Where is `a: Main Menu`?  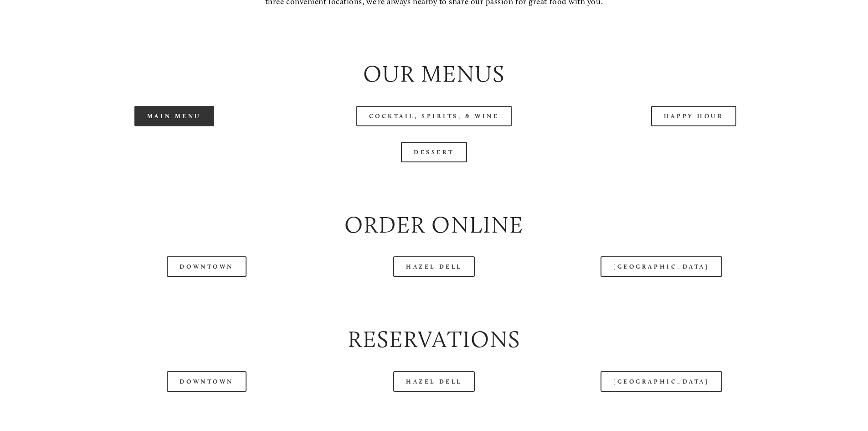 a: Main Menu is located at coordinates (174, 116).